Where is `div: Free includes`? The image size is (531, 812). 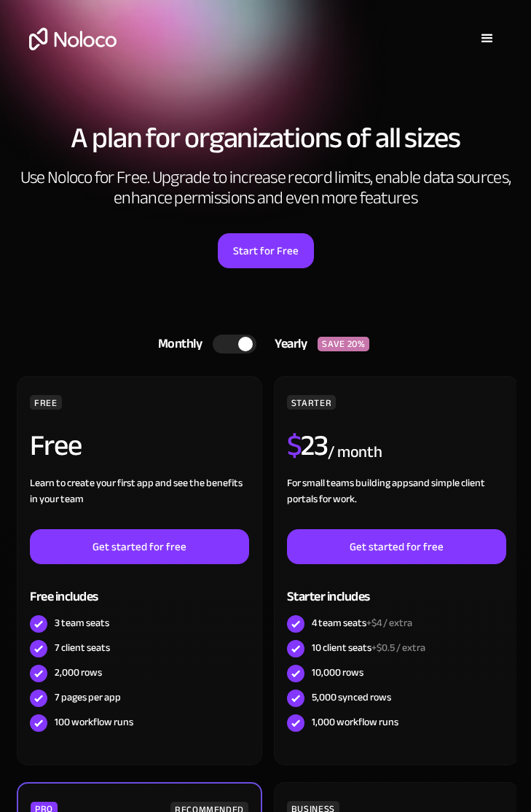 div: Free includes is located at coordinates (139, 588).